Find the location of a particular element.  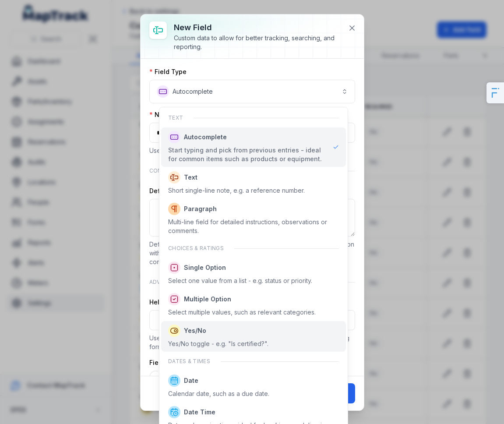

div: Select one value from a list - e.g. status or priority. is located at coordinates (240, 281).